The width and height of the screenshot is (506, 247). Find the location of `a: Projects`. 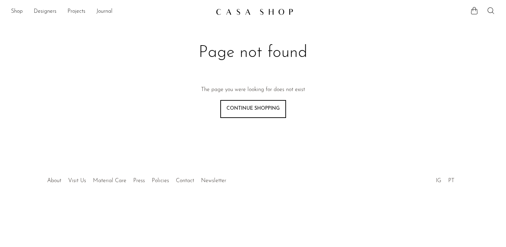

a: Projects is located at coordinates (76, 12).